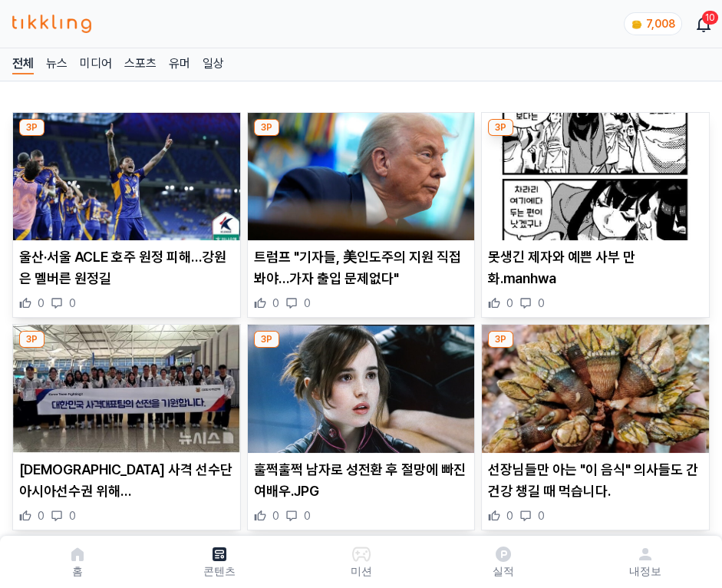 This screenshot has width=722, height=588. Describe the element at coordinates (127, 388) in the screenshot. I see `img: 한국 사격 선수단 아시아선수권 위해 카자흐스탄으로 출국` at that location.